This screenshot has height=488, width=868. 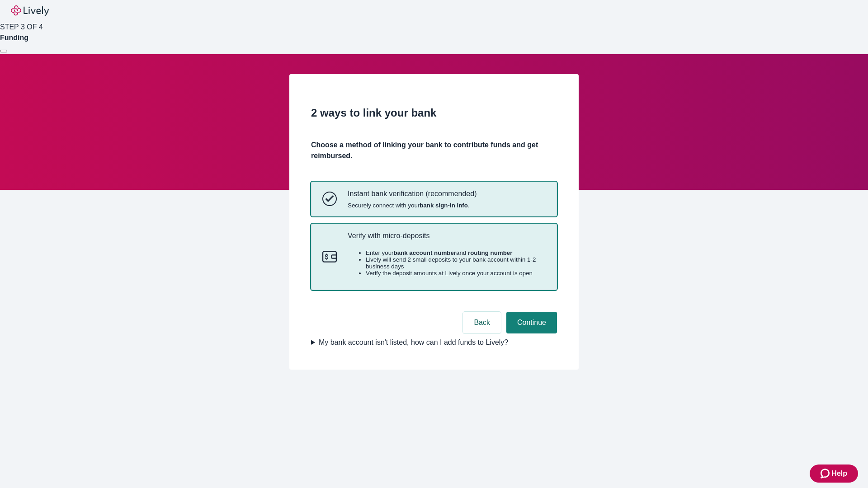 I want to click on h2: 2 ways to link your bank, so click(x=434, y=113).